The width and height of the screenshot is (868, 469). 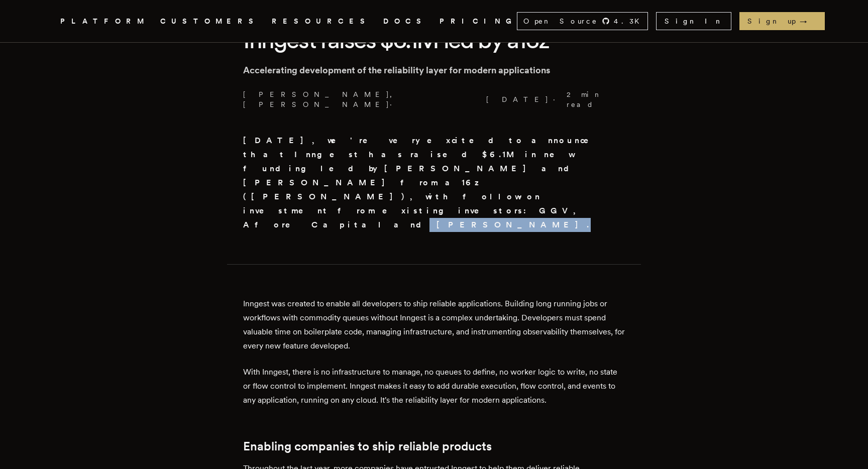 I want to click on span: Open Source, so click(x=561, y=21).